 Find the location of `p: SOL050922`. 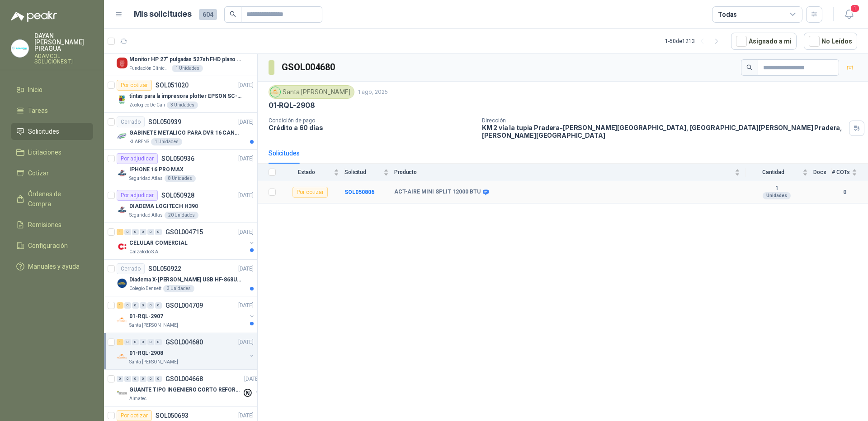

p: SOL050922 is located at coordinates (164, 268).